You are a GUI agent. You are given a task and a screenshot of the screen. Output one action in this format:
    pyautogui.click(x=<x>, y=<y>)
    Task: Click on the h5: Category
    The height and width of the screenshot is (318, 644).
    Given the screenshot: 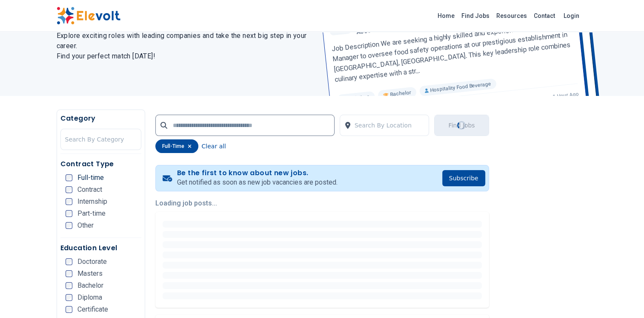 What is the action you would take?
    pyautogui.click(x=101, y=118)
    